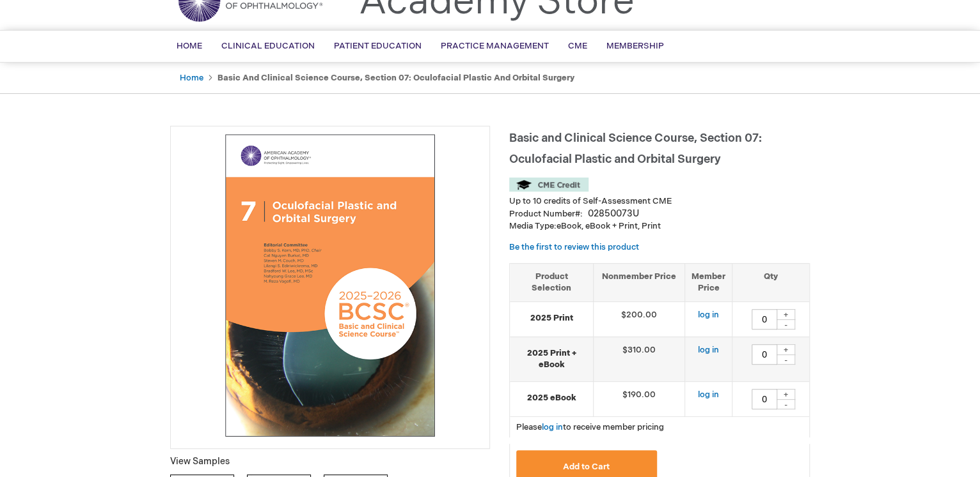  What do you see at coordinates (546, 214) in the screenshot?
I see `strong: Product Number` at bounding box center [546, 214].